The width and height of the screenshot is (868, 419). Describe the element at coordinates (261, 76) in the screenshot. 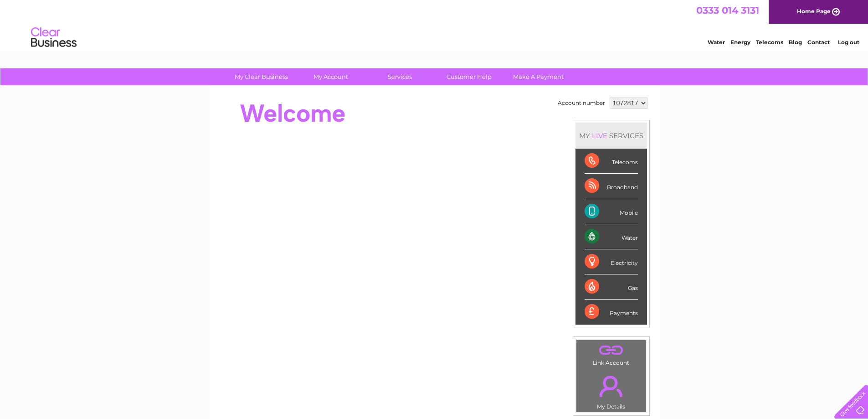

I see `a: My Clear Business` at that location.